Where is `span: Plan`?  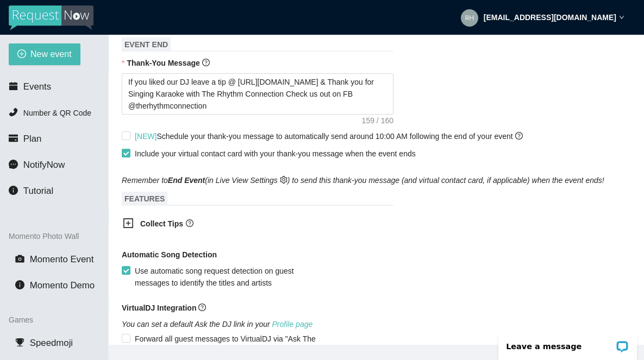 span: Plan is located at coordinates (33, 139).